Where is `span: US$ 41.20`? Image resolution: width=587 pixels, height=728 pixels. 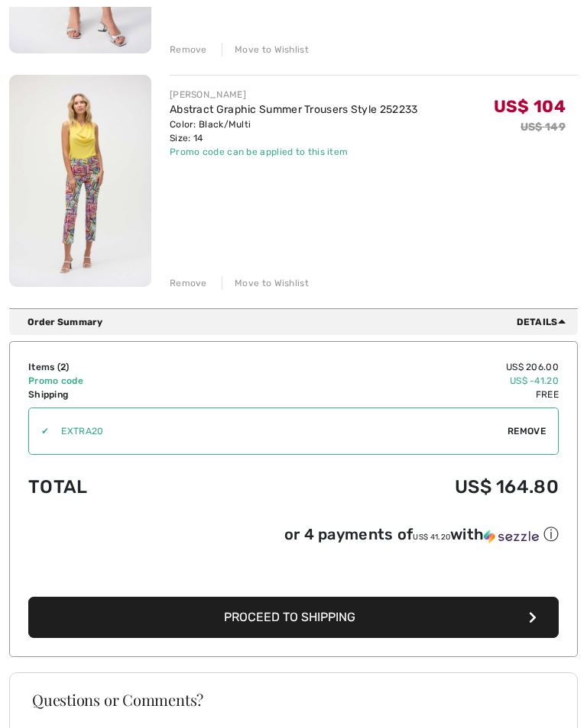
span: US$ 41.20 is located at coordinates (431, 538).